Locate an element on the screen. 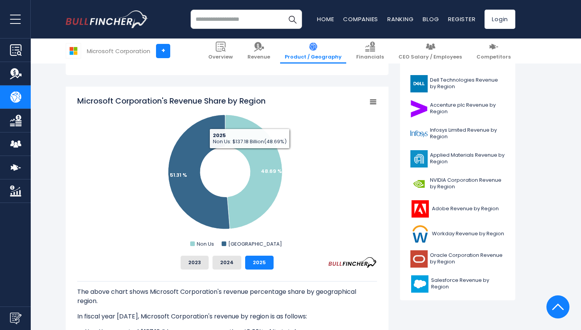 This screenshot has height=330, width=581. button: 2024 is located at coordinates (227, 262).